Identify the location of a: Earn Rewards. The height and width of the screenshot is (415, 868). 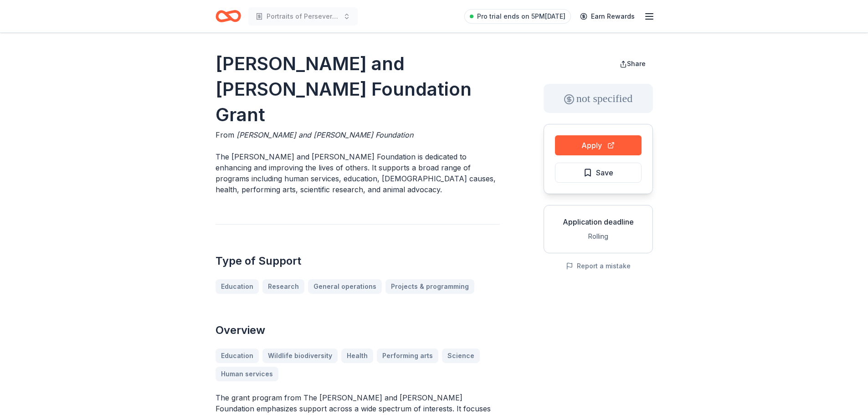
(607, 16).